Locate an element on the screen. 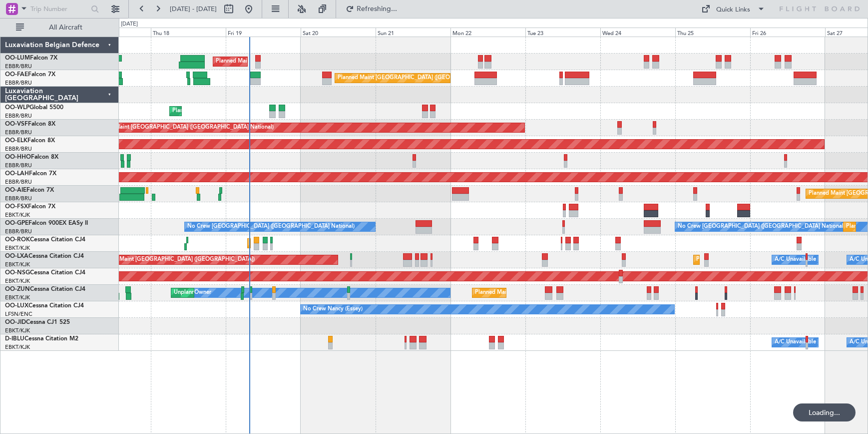  div: Wed 24 is located at coordinates (638, 32).